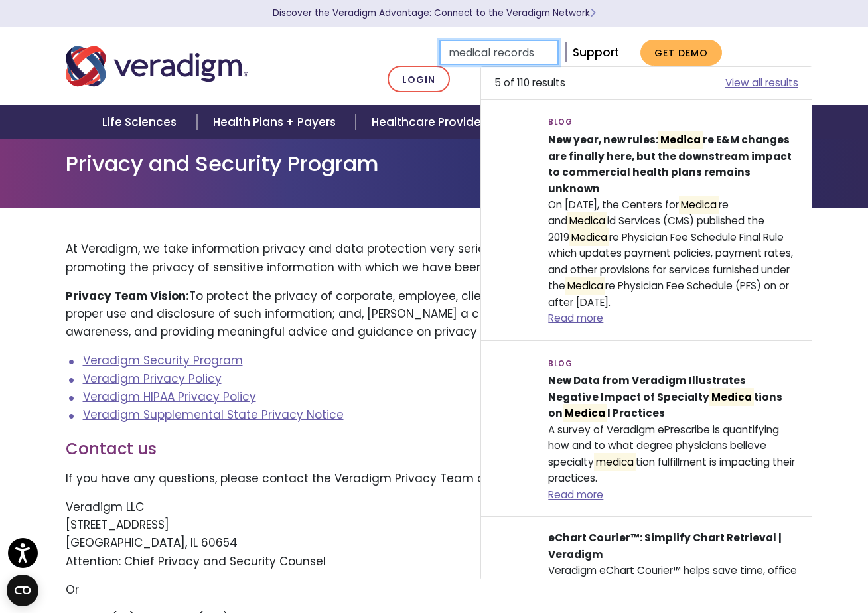 This screenshot has height=613, width=868. I want to click on li: 5 of 110 results, so click(646, 83).